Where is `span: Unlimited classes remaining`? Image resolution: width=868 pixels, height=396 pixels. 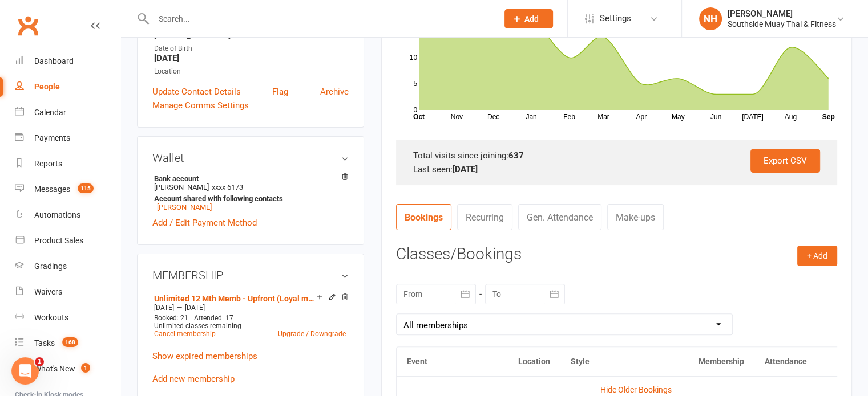
span: Unlimited classes remaining is located at coordinates (198, 326).